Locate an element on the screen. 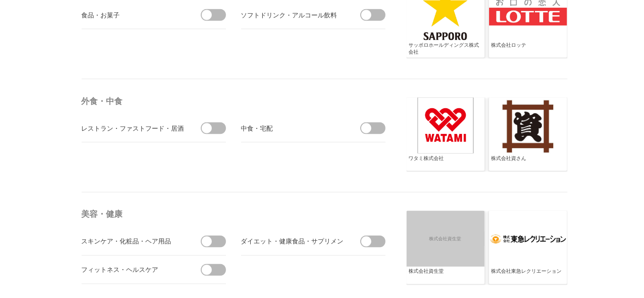 The height and width of the screenshot is (298, 644). div: サッポロホールディングス株式会社 is located at coordinates (445, 49).